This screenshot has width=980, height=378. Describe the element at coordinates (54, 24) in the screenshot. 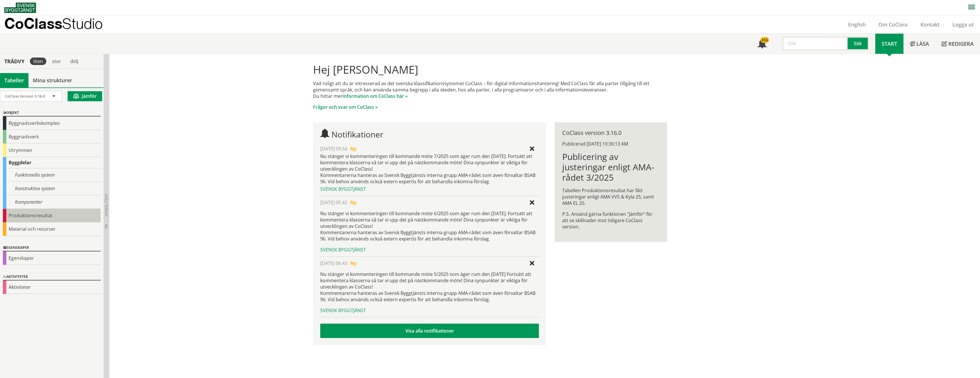

I see `p: CoClass` at that location.